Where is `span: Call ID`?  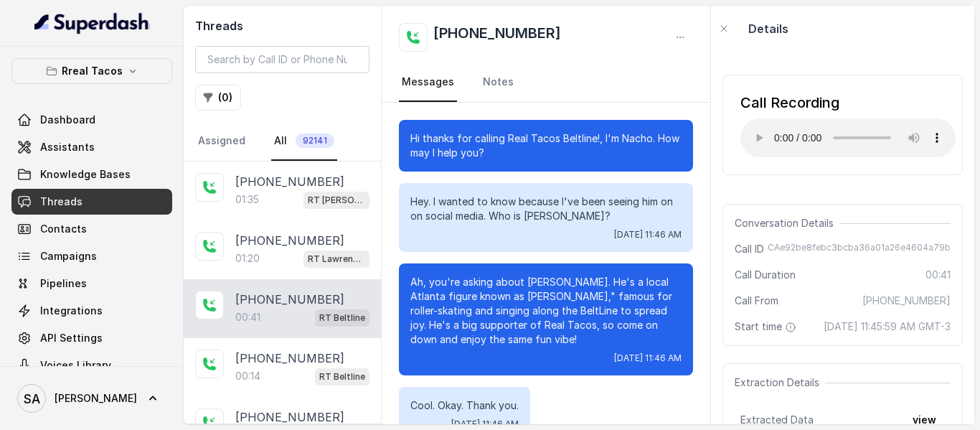
span: Call ID is located at coordinates (749, 250).